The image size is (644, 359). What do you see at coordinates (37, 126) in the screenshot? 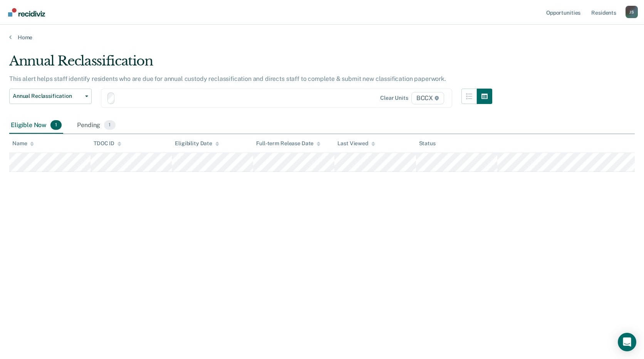
I see `div: Eligible Now1` at bounding box center [37, 126].